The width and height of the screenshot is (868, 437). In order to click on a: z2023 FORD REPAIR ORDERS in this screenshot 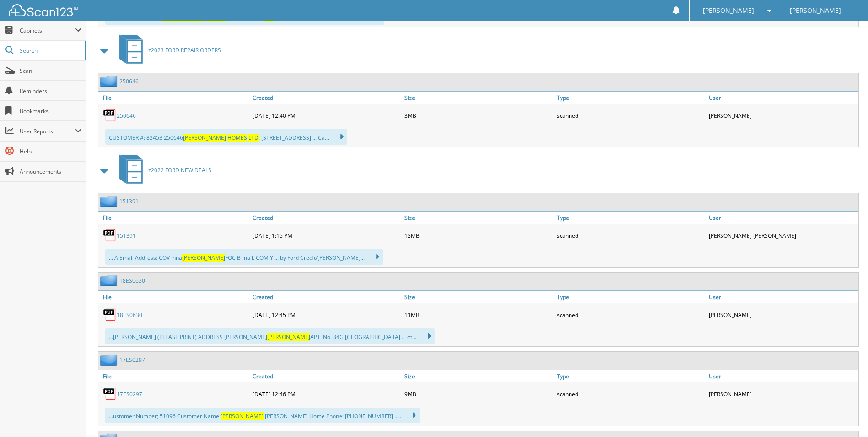, I will do `click(168, 50)`.